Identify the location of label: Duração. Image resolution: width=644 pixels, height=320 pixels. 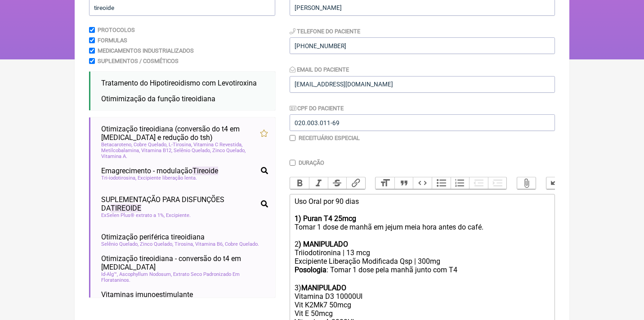
(311, 162).